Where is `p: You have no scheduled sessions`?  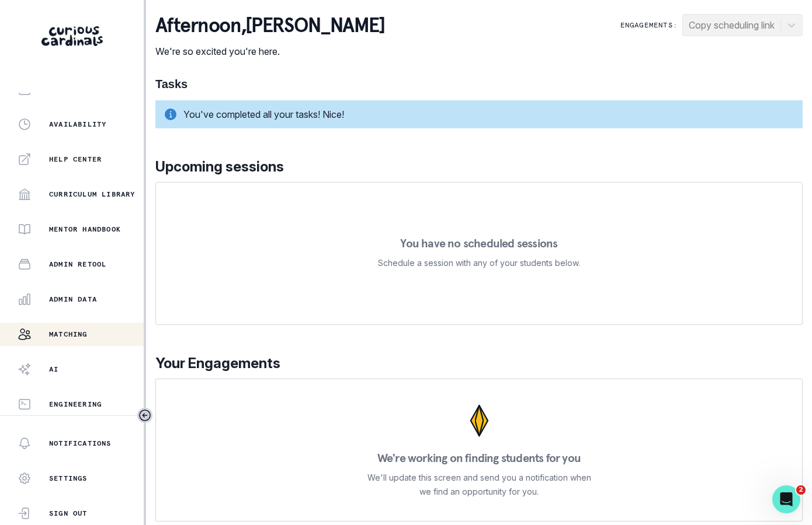
p: You have no scheduled sessions is located at coordinates (478, 243).